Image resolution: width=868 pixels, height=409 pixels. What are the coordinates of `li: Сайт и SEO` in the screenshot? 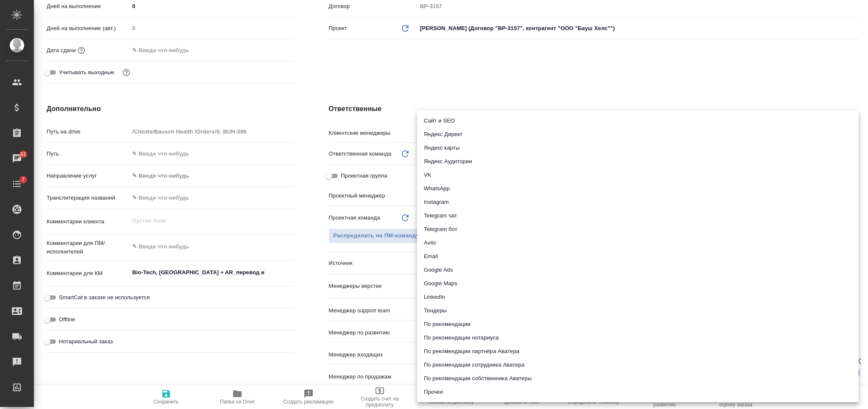 It's located at (638, 121).